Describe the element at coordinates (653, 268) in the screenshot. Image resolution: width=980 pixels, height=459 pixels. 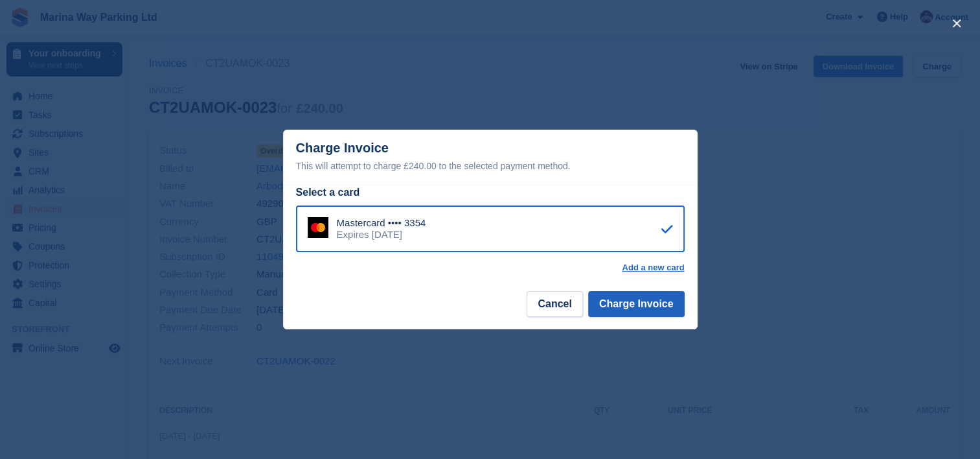
I see `a: Add a new card` at that location.